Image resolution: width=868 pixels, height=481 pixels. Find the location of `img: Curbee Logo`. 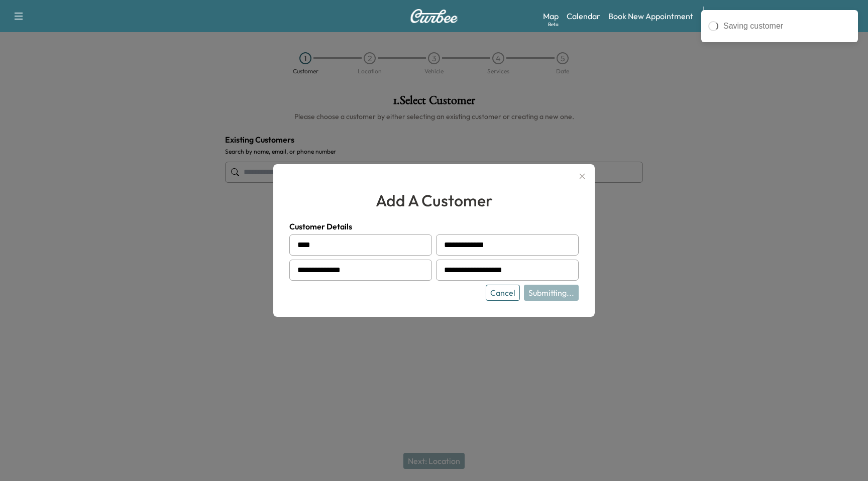

img: Curbee Logo is located at coordinates (434, 16).